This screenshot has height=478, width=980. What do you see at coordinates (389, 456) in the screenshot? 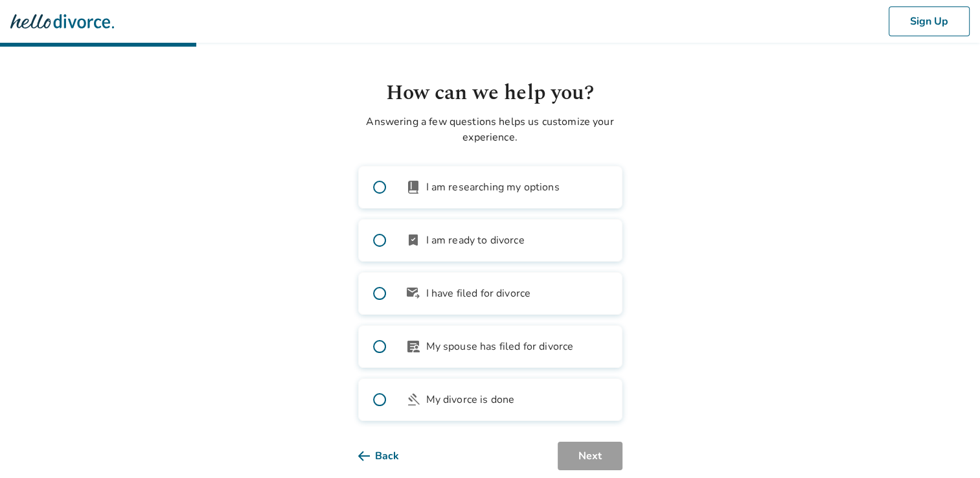
I see `button: Back` at bounding box center [389, 456].